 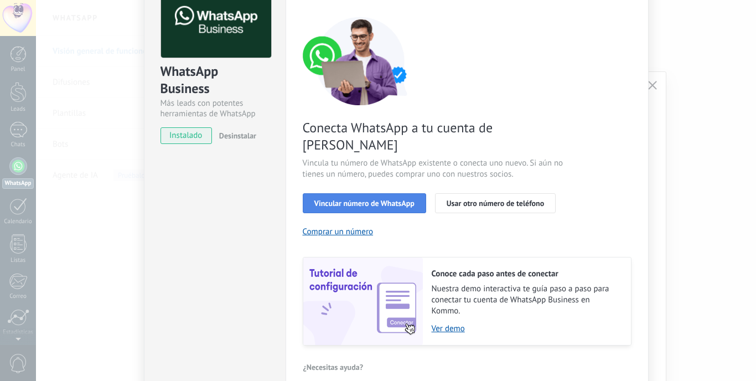 What do you see at coordinates (526, 300) in the screenshot?
I see `span: Nuestra demo interactiva te guía paso a paso para conectar tu cuenta de WhatsApp Business en Kommo.` at bounding box center [526, 300].